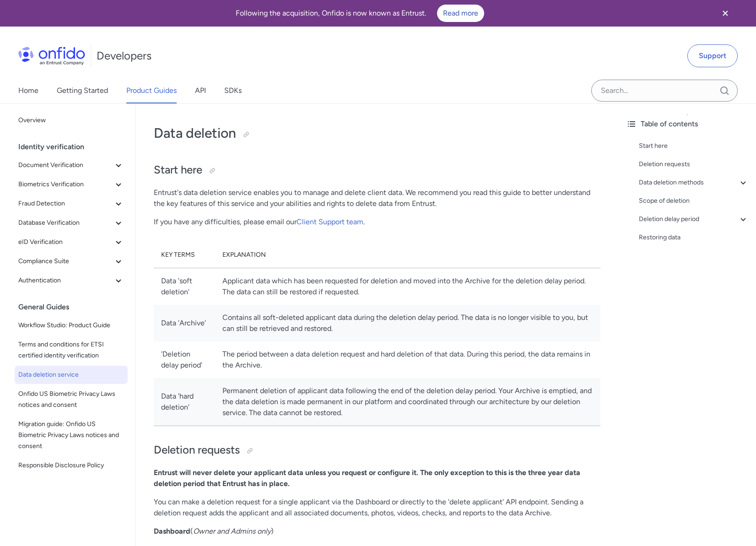 The height and width of the screenshot is (546, 756). I want to click on span: Document Verification, so click(66, 166).